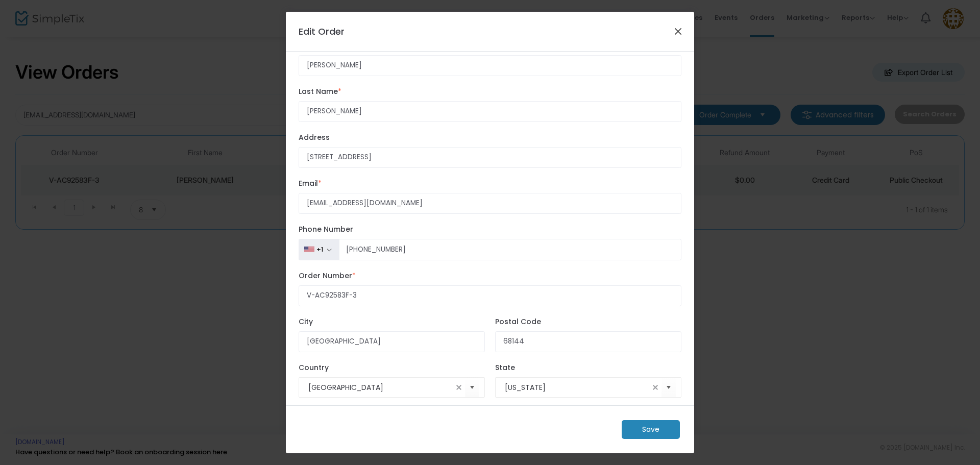  Describe the element at coordinates (490, 92) in the screenshot. I see `label: Last Name` at that location.